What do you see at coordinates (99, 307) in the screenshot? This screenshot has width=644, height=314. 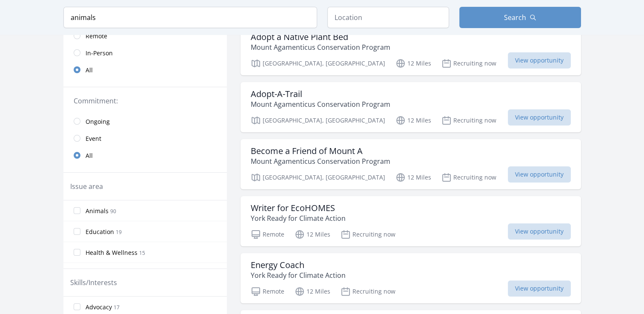 I see `span: Advocacy` at bounding box center [99, 307].